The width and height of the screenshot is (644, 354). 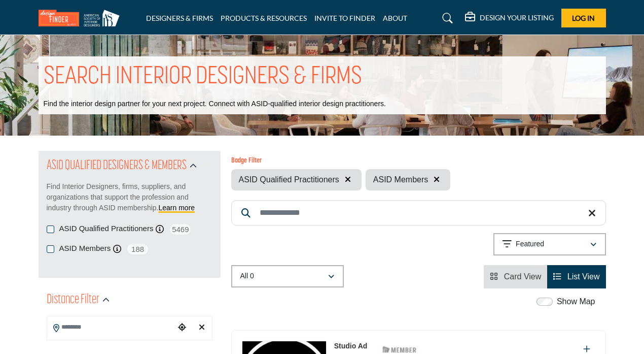 I want to click on li: Card View, so click(x=515, y=276).